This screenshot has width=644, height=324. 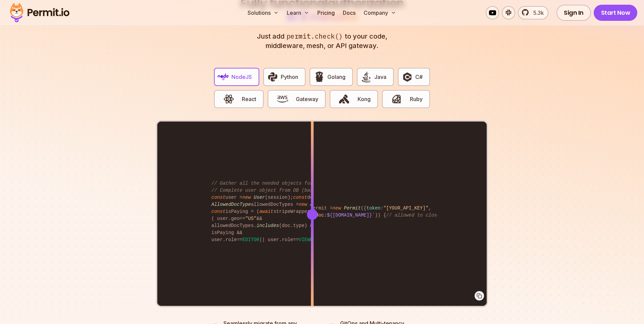 What do you see at coordinates (574, 13) in the screenshot?
I see `a: Sign In` at bounding box center [574, 13].